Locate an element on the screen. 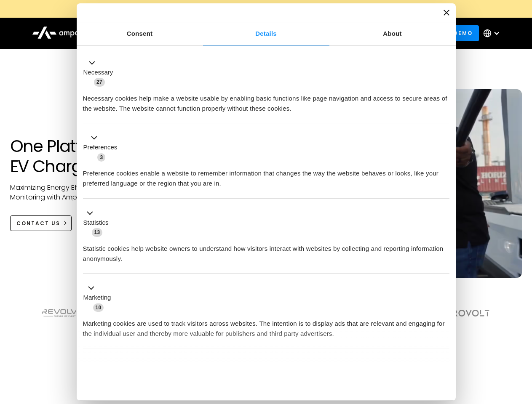 The image size is (532, 404). button: Close banner is located at coordinates (446, 13).